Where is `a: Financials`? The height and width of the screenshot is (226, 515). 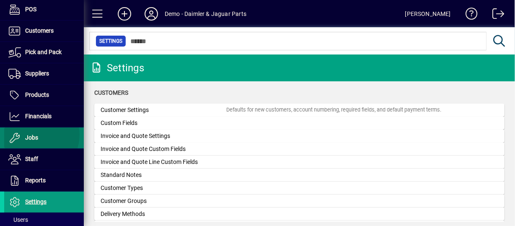 a: Financials is located at coordinates (44, 116).